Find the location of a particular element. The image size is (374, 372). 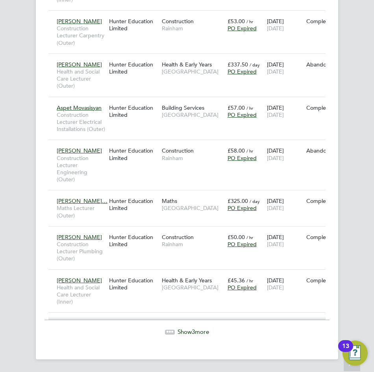

div: 13 is located at coordinates (346, 352).